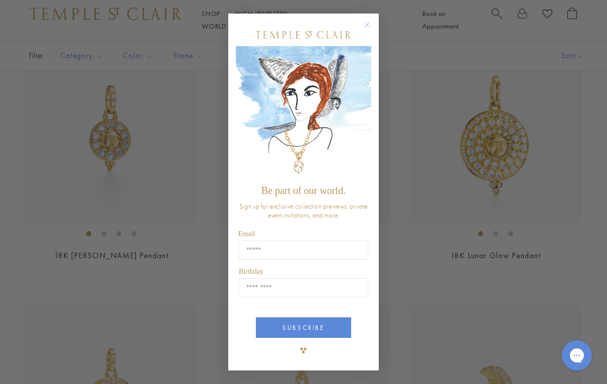 The width and height of the screenshot is (607, 384). I want to click on input: Email, so click(304, 250).